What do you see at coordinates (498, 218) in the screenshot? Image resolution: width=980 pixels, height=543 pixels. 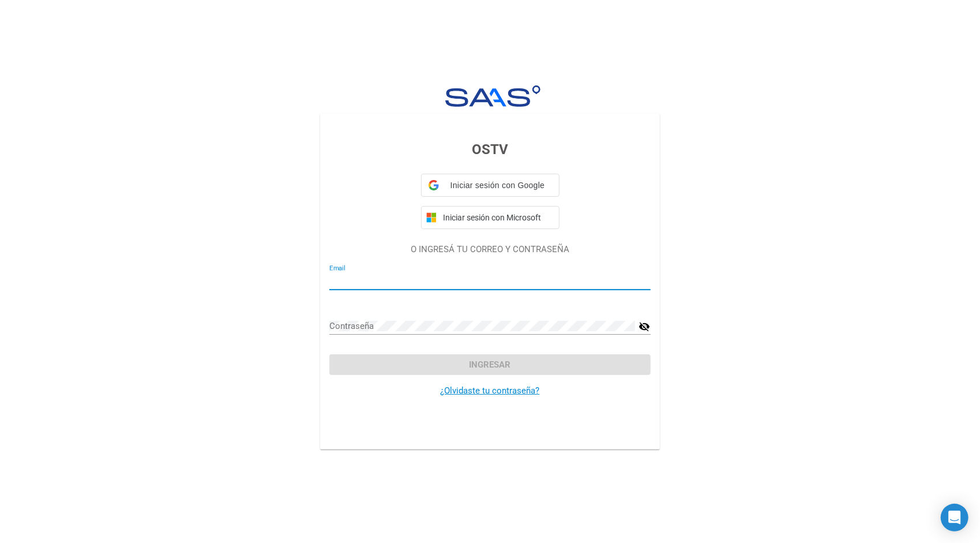 I see `span: Iniciar sesión con Microsoft` at bounding box center [498, 218].